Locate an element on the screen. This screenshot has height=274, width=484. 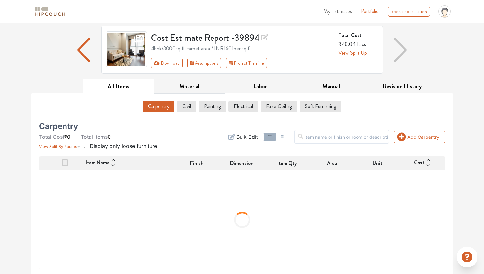
button: View Split By Rooms is located at coordinates (60, 145).